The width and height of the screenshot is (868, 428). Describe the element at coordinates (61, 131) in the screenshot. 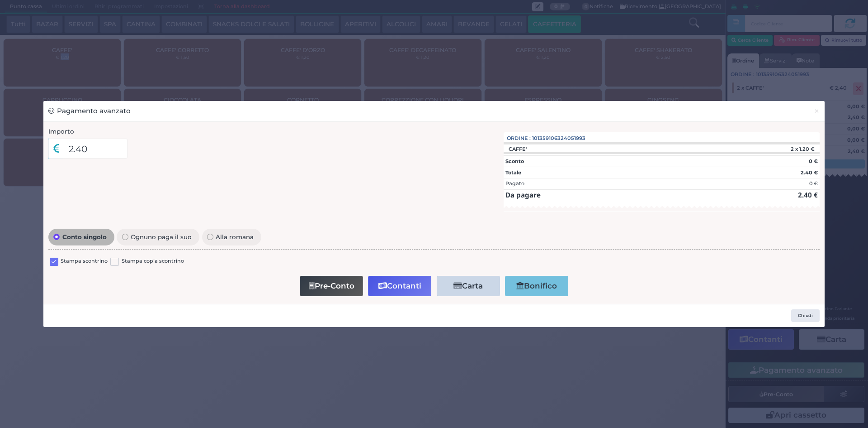

I see `label: Importo` at that location.